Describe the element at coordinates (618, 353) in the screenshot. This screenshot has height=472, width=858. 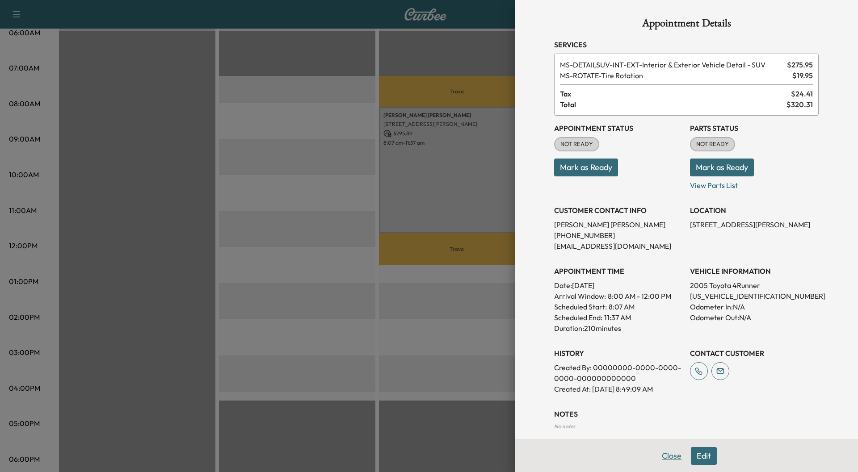
I see `h3: History` at that location.